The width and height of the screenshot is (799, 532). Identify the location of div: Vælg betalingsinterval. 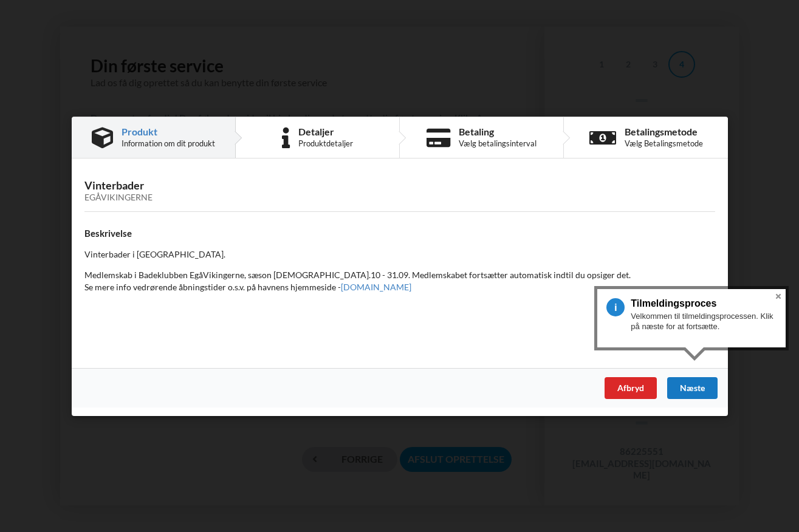
(498, 143).